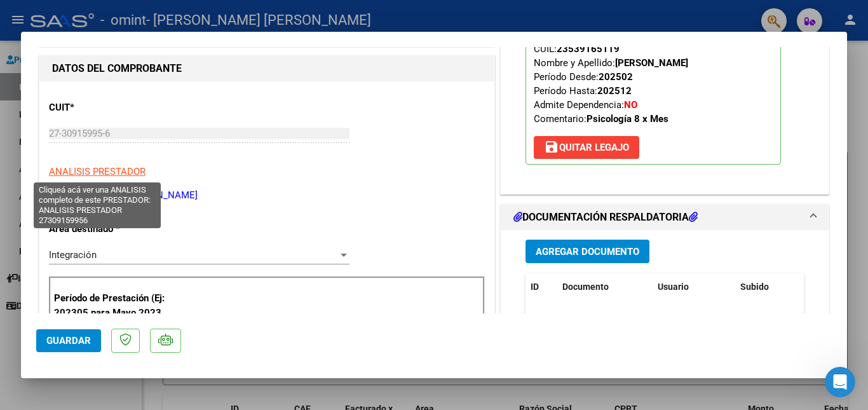 This screenshot has height=410, width=868. Describe the element at coordinates (631, 105) in the screenshot. I see `strong: NO` at that location.